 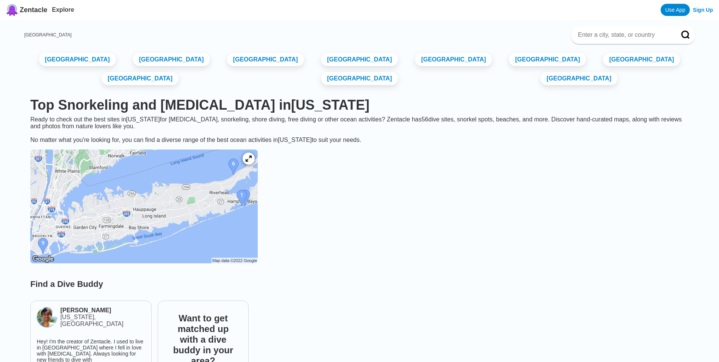 What do you see at coordinates (703, 10) in the screenshot?
I see `a: Sign Up` at bounding box center [703, 10].